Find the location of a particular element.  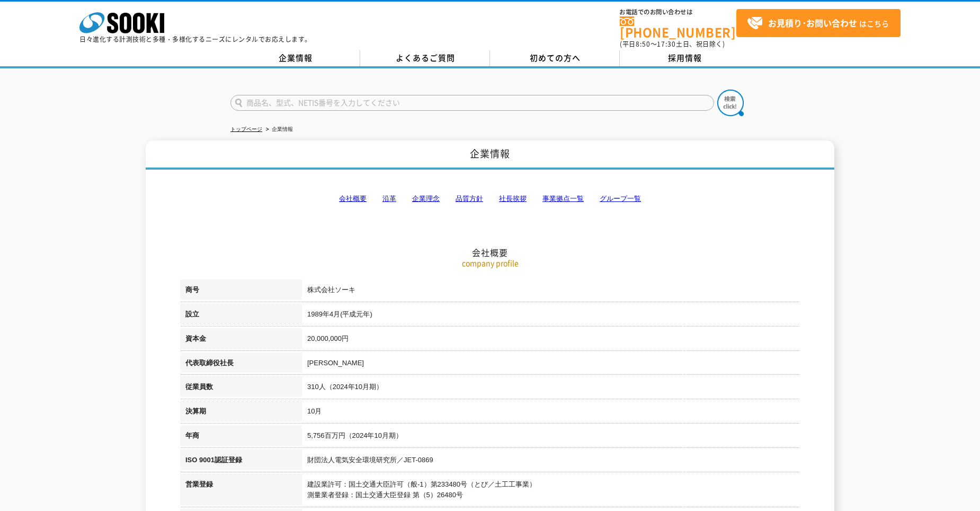

a: お見積り･お問い合わせはこちら is located at coordinates (818, 23).